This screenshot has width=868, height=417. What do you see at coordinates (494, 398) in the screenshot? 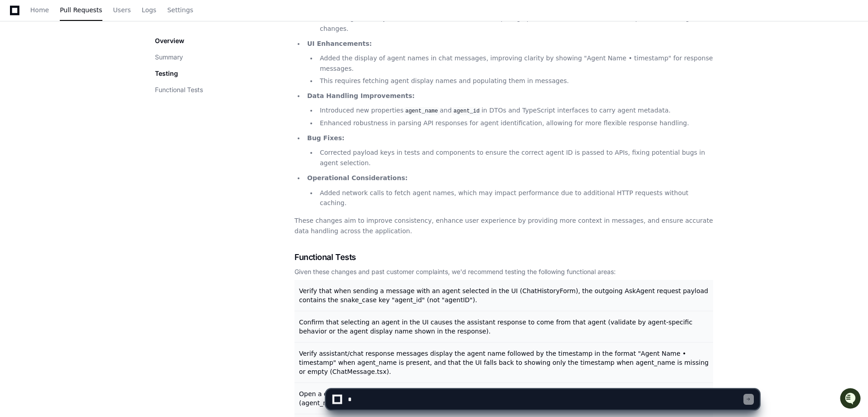
I see `span: Open a conversation (GetChatHistorySession) and confirm agent display names are populated for pas...` at bounding box center [494, 398].